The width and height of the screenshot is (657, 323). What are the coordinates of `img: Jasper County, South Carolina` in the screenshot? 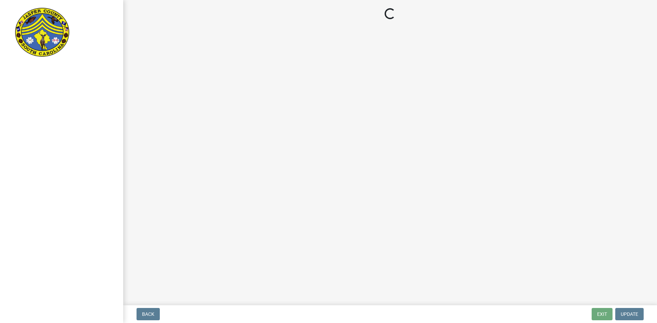 It's located at (42, 33).